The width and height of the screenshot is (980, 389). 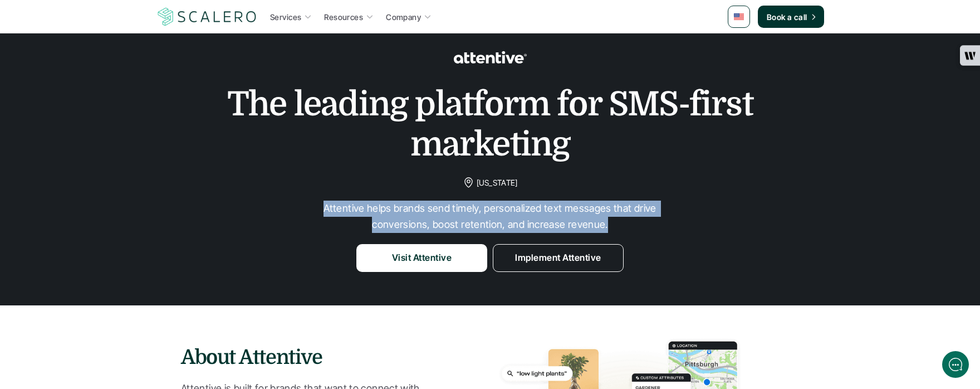 I want to click on a: Visit Attentive, so click(x=422, y=258).